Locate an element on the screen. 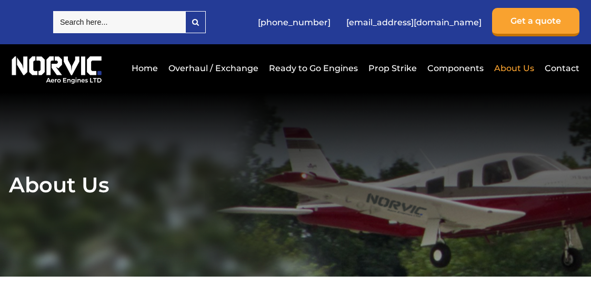 The height and width of the screenshot is (284, 591). h1: About Us is located at coordinates (295, 184).